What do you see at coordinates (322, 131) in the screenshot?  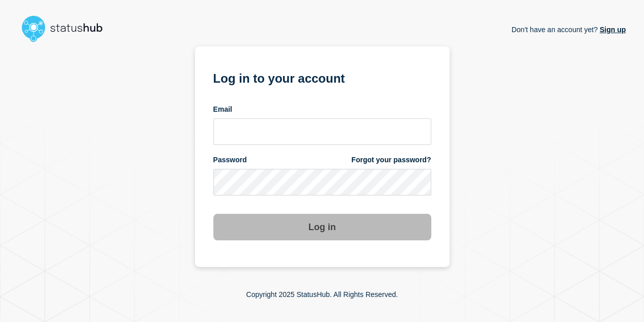 I see `input: email input` at bounding box center [322, 131].